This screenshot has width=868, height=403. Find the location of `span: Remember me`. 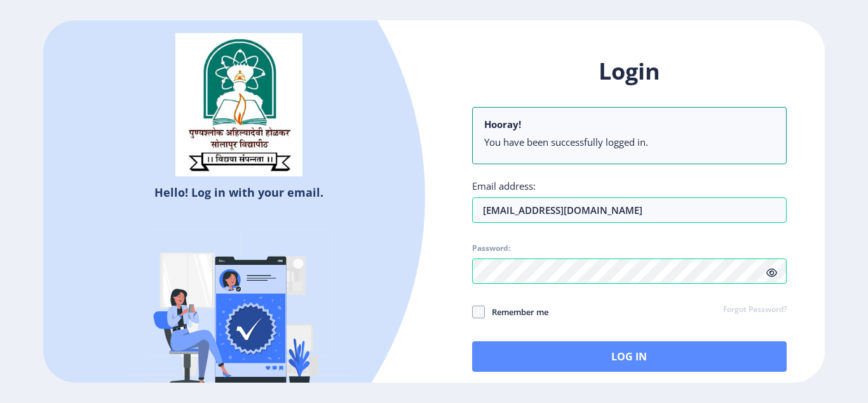

span: Remember me is located at coordinates (516, 312).